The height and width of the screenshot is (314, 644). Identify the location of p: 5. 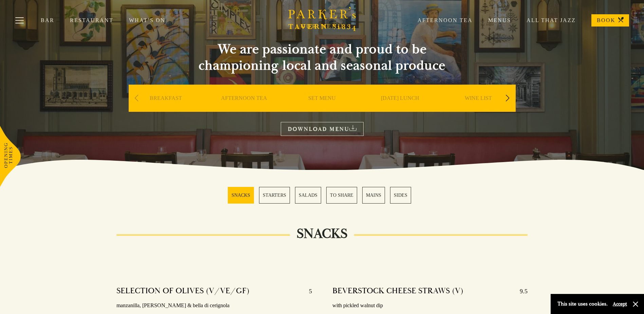
(307, 291).